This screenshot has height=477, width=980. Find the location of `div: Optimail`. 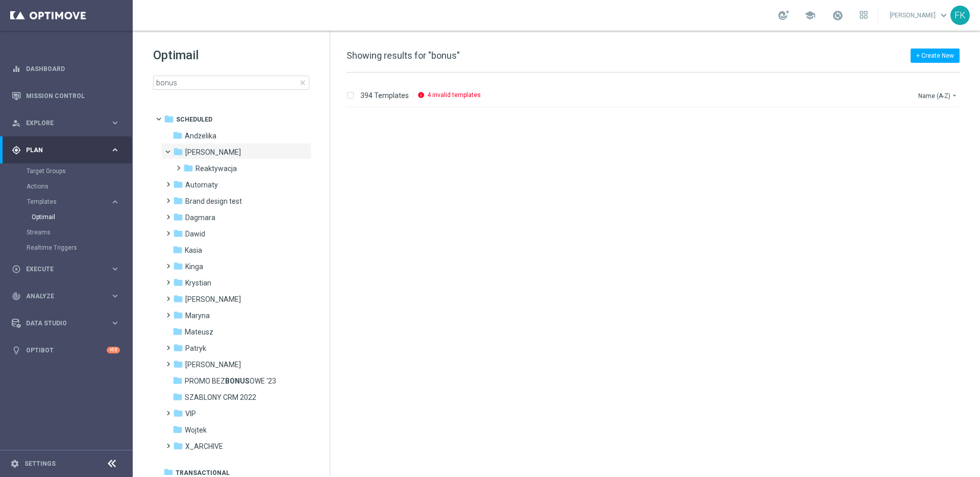

div: Optimail is located at coordinates (82, 217).